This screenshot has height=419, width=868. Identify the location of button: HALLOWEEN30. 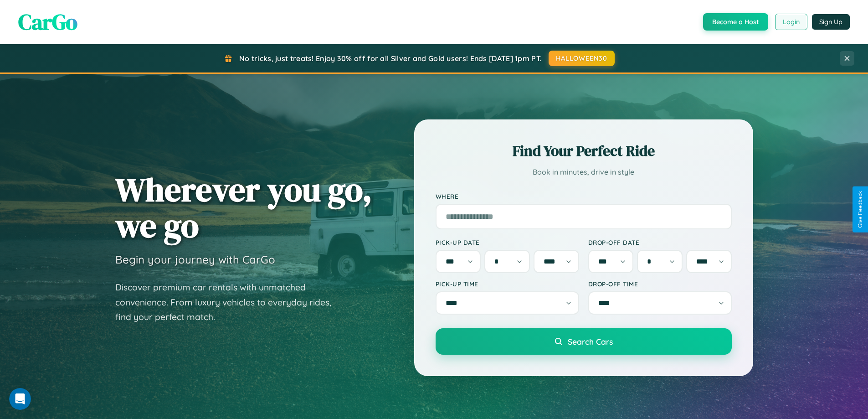
(581, 58).